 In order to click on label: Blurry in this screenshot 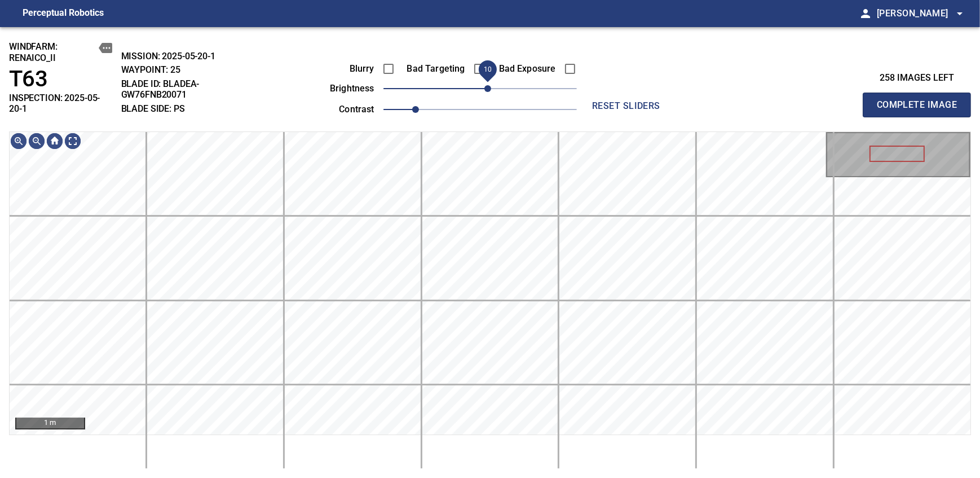, I will do `click(343, 69)`.